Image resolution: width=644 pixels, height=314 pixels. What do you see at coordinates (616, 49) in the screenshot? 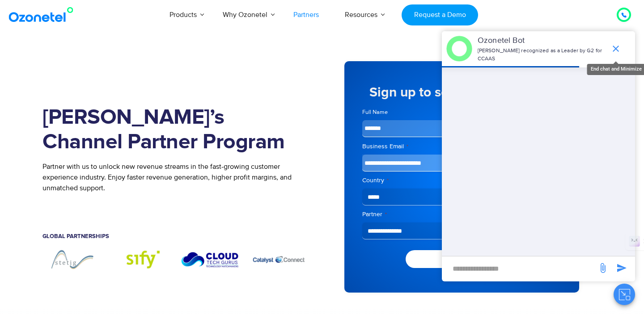
I see `span: end chat or minimize` at bounding box center [616, 49].